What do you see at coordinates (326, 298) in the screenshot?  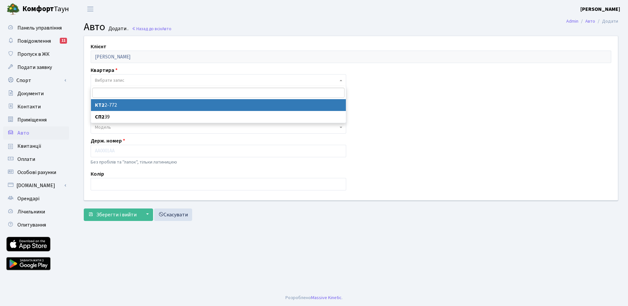 I see `a: Massive Kinetic` at bounding box center [326, 298].